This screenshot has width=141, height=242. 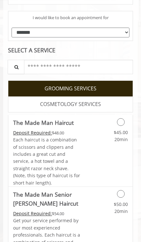 What do you see at coordinates (120, 132) in the screenshot?
I see `span: $45.00` at bounding box center [120, 132].